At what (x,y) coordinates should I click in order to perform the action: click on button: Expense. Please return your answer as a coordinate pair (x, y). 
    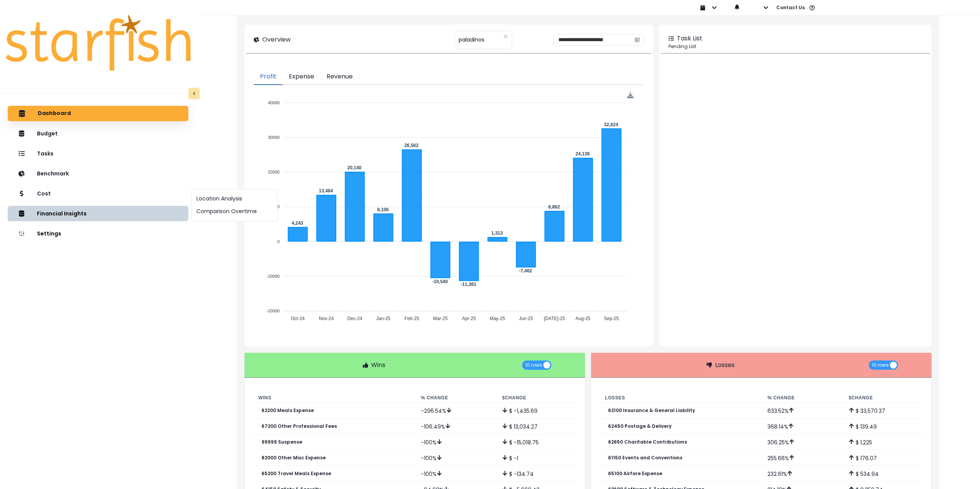
    Looking at the image, I should click on (301, 77).